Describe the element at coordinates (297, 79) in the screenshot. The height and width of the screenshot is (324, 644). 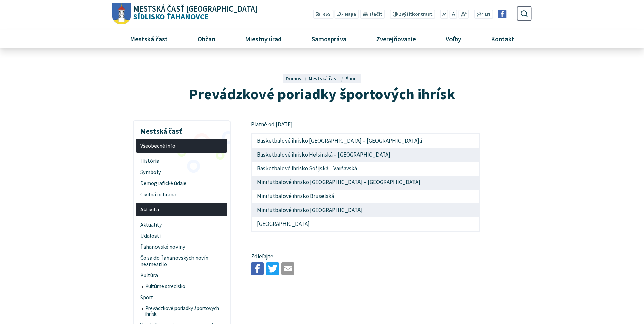
I see `a: Domov` at that location.